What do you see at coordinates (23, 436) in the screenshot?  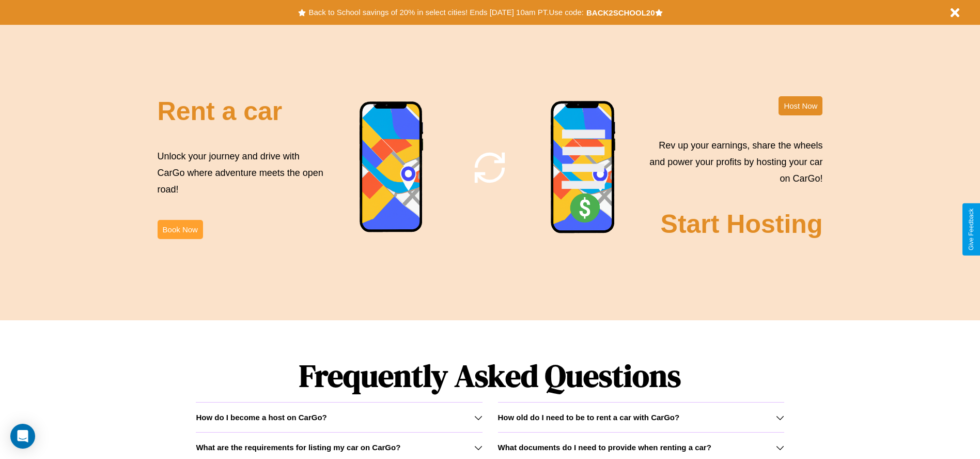 I see `div: Open Intercom Messenger` at bounding box center [23, 436].